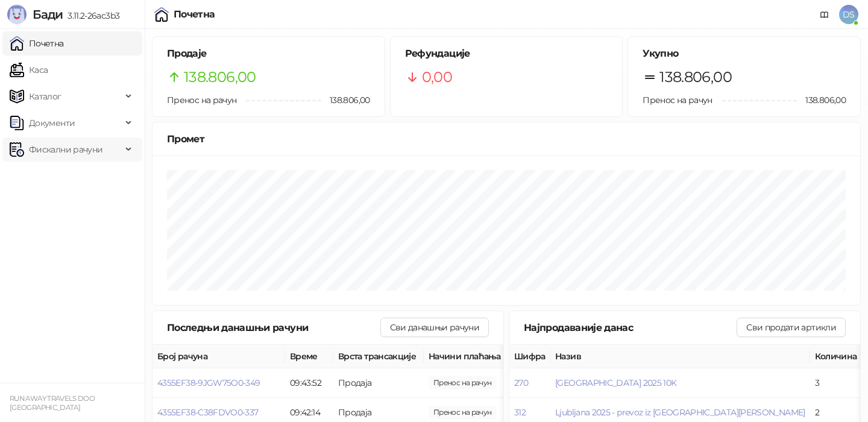 The width and height of the screenshot is (868, 422). I want to click on button: 4355EF38-9JGW75O0-349, so click(208, 382).